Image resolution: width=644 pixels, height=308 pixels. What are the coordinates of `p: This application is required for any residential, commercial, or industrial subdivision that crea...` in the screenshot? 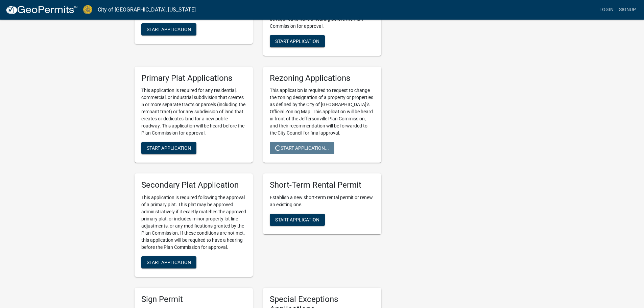 It's located at (194, 111).